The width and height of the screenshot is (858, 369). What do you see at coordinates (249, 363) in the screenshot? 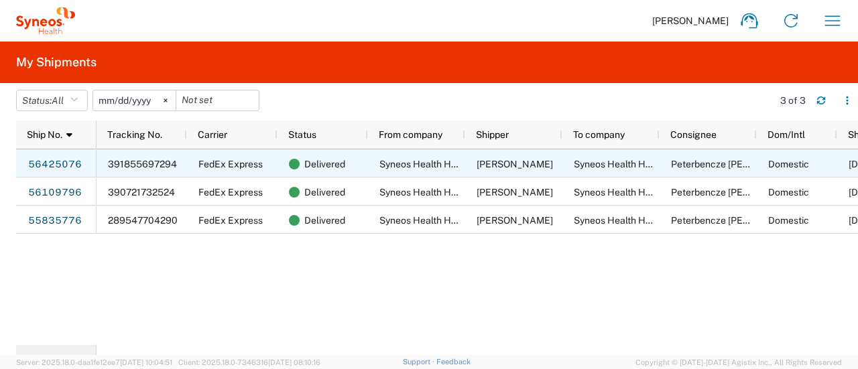
I see `span: Client: 2025.18.0-7346316` at bounding box center [249, 363].